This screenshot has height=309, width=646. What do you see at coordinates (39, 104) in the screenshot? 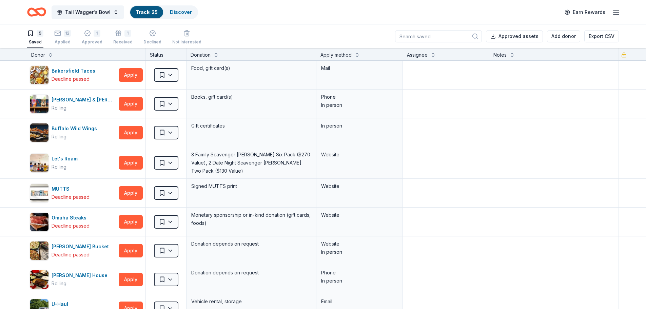
I see `img: Image for Barnes & Noble` at bounding box center [39, 104].